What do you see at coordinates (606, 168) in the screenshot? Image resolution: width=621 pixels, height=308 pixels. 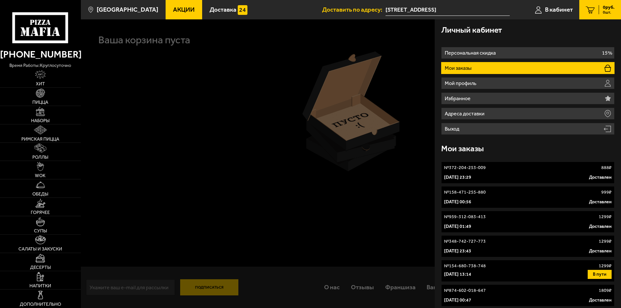 I see `p: 888 ₽` at bounding box center [606, 168].